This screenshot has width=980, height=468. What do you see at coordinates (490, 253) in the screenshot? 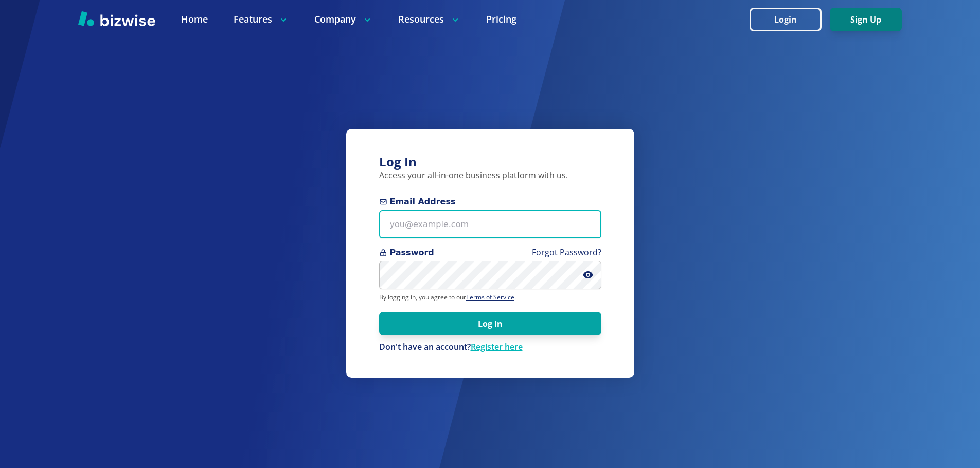
I see `span: Password` at bounding box center [490, 253].